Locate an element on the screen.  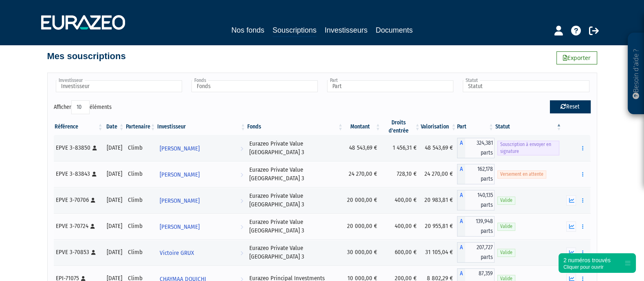
td: 30 000,00 € is located at coordinates (363, 252).